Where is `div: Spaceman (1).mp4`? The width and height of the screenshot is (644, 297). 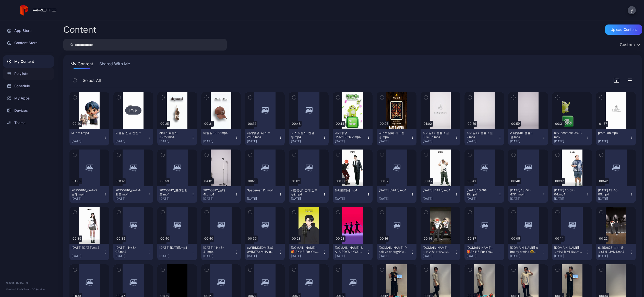 div: Spaceman (1).mp4 is located at coordinates (261, 190).